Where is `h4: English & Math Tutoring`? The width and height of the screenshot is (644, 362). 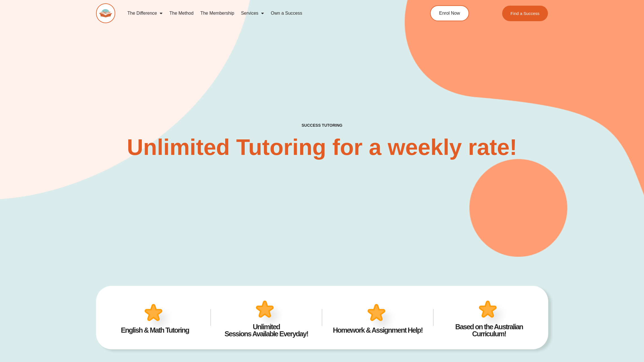
h4: English & Math Tutoring is located at coordinates (155, 330).